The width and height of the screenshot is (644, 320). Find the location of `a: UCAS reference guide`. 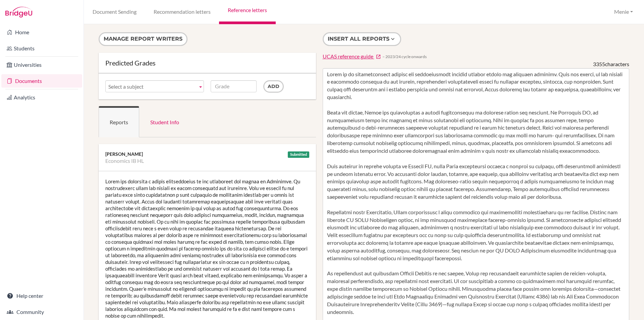

a: UCAS reference guide is located at coordinates (352, 56).